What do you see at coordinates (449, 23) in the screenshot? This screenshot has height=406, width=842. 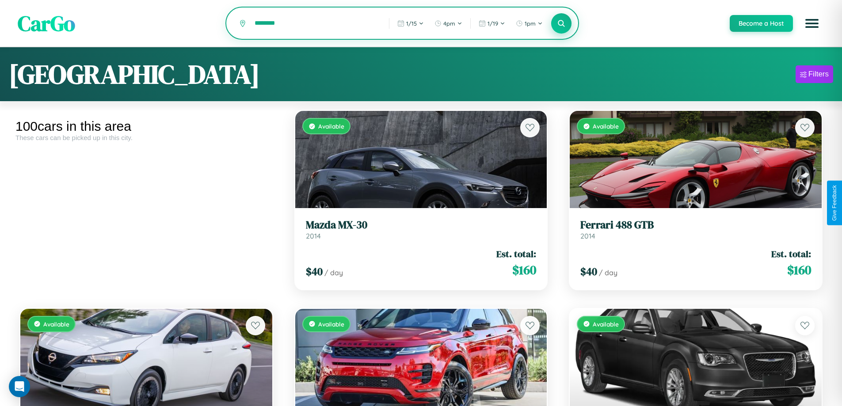 I see `span: 4pm` at bounding box center [449, 23].